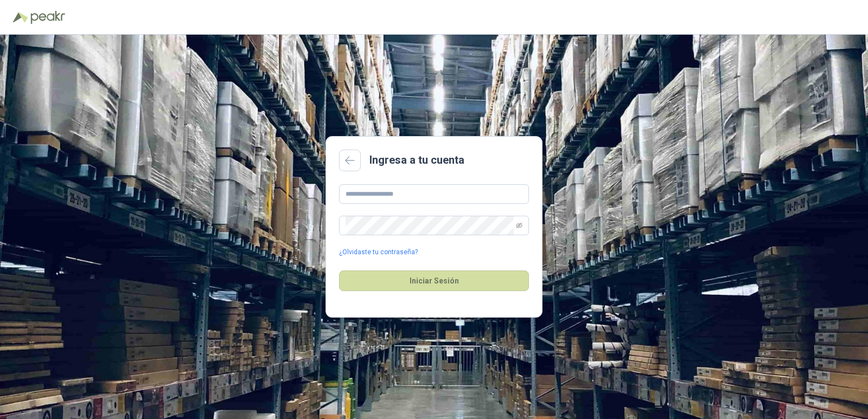 This screenshot has width=868, height=419. Describe the element at coordinates (20, 18) in the screenshot. I see `img: Logo` at that location.